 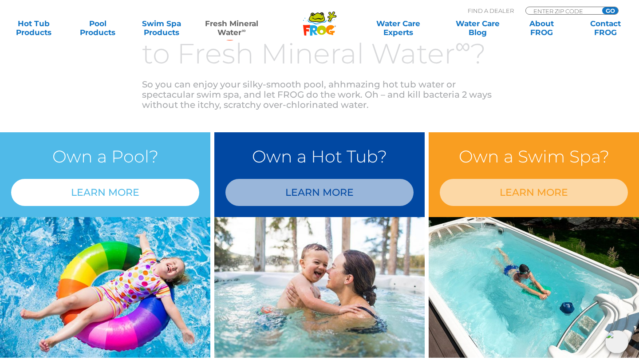 I want to click on a: Hot TubProducts, so click(x=34, y=28).